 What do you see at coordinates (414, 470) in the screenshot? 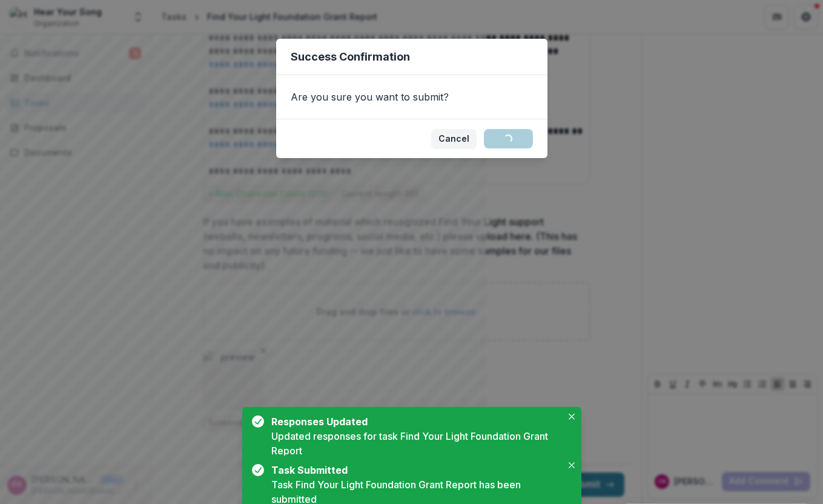
I see `div: Task Submitted` at bounding box center [414, 470].